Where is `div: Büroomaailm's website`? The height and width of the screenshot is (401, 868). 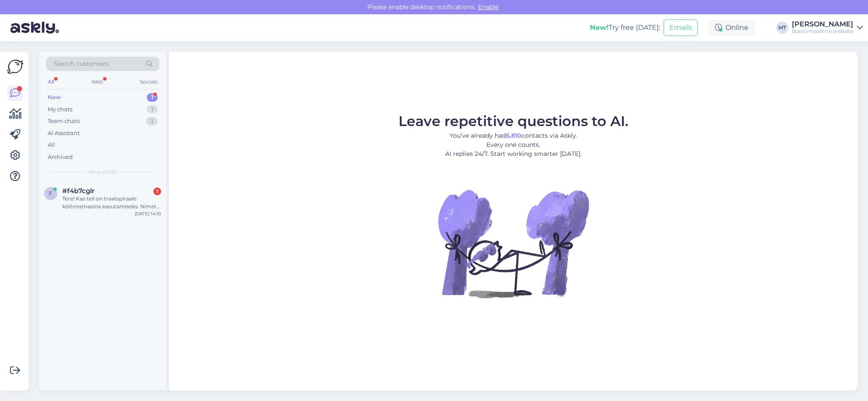 div: Büroomaailm's website is located at coordinates (822, 31).